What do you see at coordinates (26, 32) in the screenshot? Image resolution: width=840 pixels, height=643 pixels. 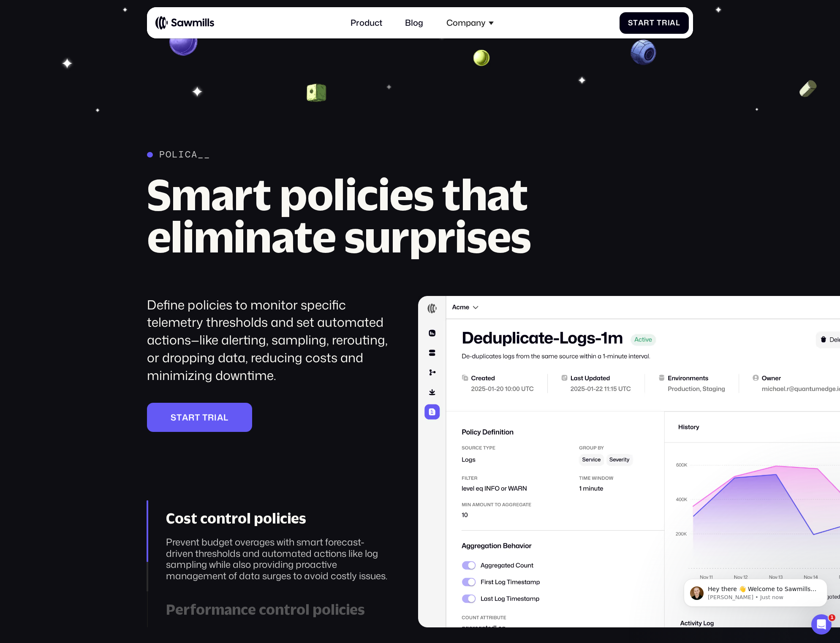 I see `img: Profile image for Winston` at bounding box center [26, 32].